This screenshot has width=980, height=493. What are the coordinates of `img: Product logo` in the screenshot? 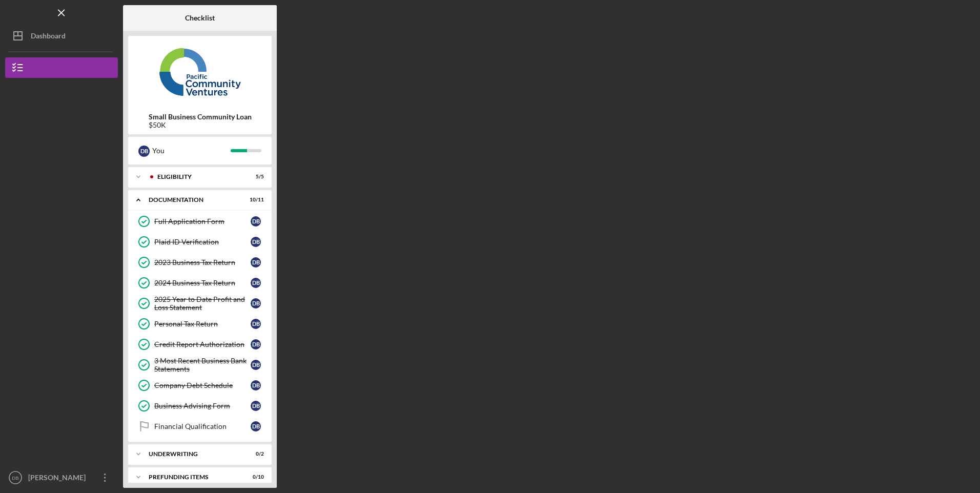 It's located at (200, 72).